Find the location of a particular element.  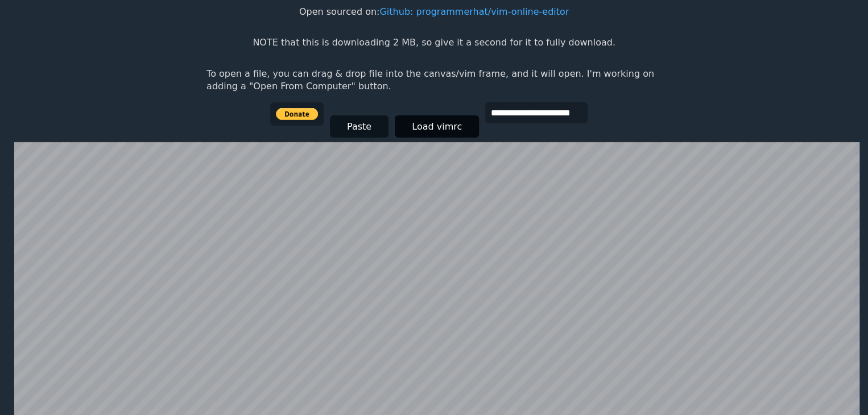

p: Open sourced on: is located at coordinates (434, 12).